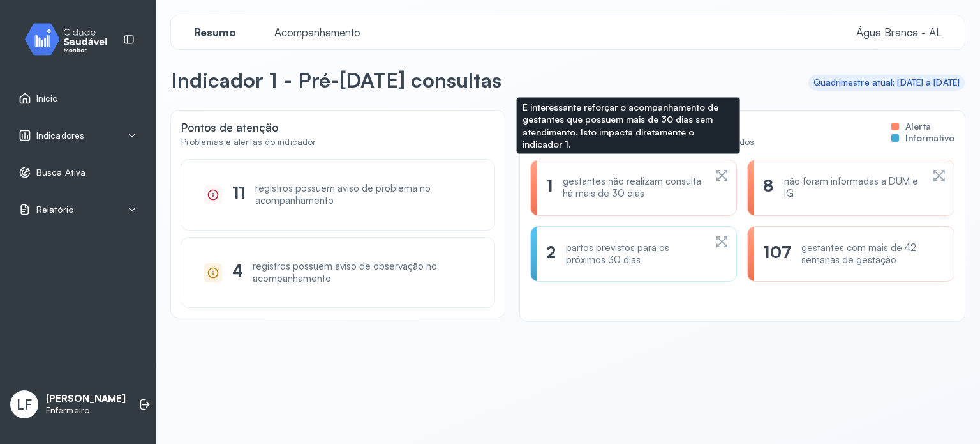 This screenshot has width=980, height=444. What do you see at coordinates (77, 99) in the screenshot?
I see `a: Início` at bounding box center [77, 99].